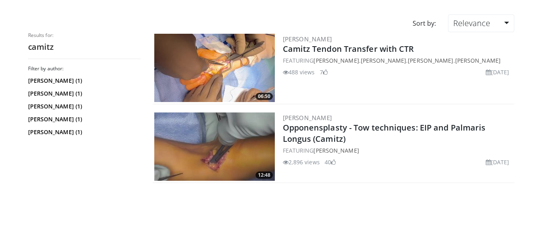 Image resolution: width=542 pixels, height=241 pixels. What do you see at coordinates (299, 72) in the screenshot?
I see `li: 488 views` at bounding box center [299, 72].